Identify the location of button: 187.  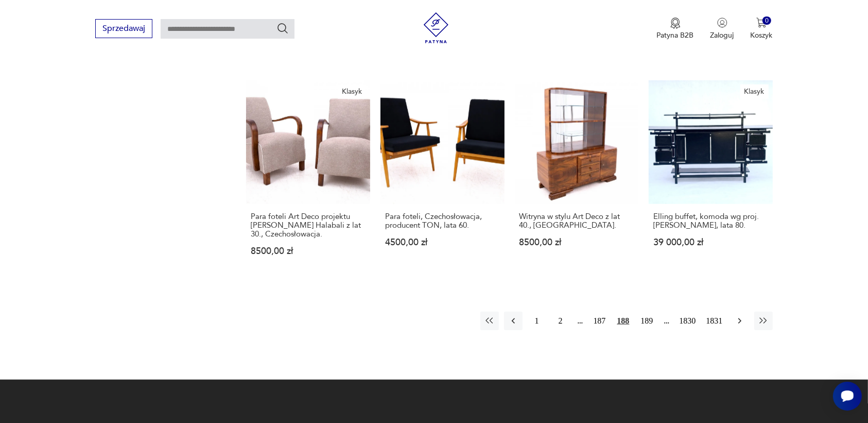
(600, 321).